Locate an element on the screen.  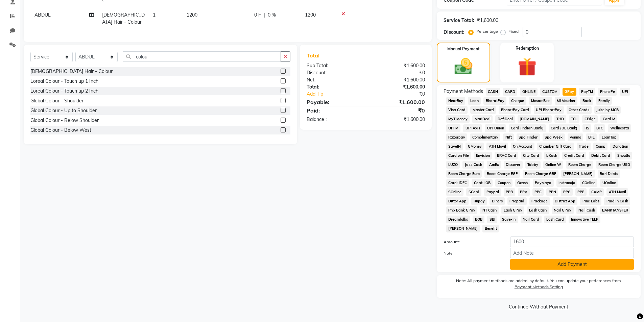
span: MariDeal is located at coordinates (483, 119).